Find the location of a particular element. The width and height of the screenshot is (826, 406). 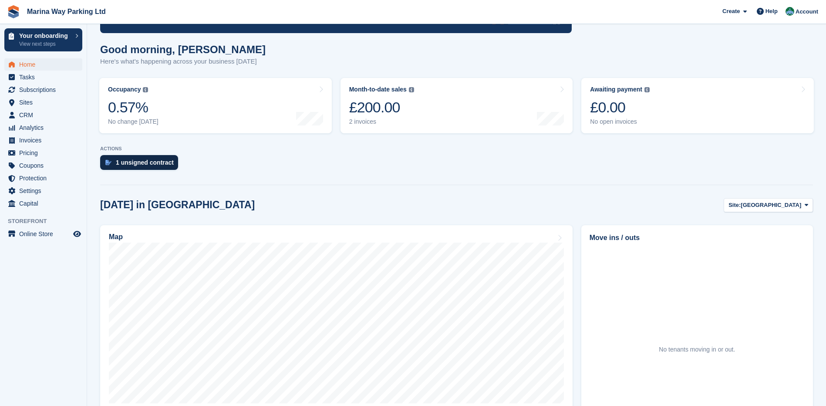

a: Month-to-date sales £200.00 2 invoices is located at coordinates (457, 105).